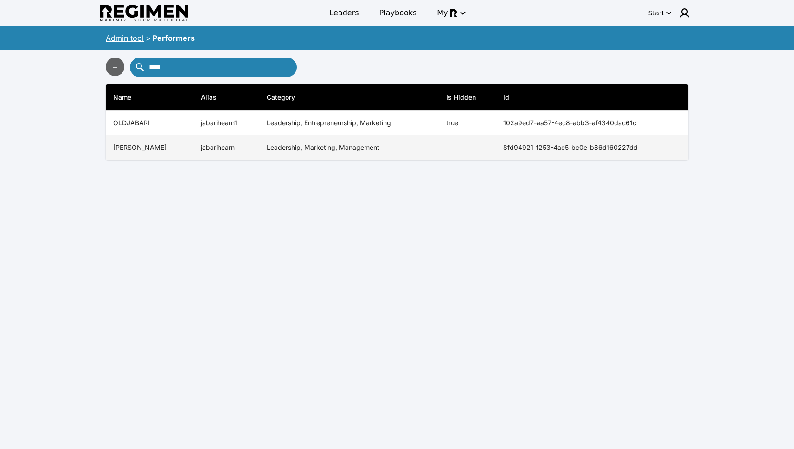 This screenshot has height=449, width=794. I want to click on div: Performers, so click(173, 38).